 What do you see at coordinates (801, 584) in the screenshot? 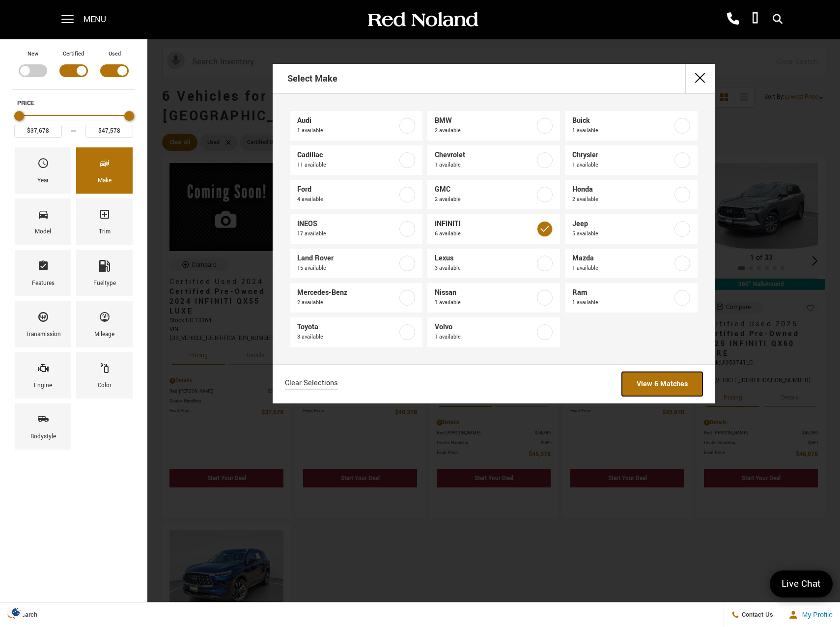
I see `span: Live Chat` at bounding box center [801, 584].